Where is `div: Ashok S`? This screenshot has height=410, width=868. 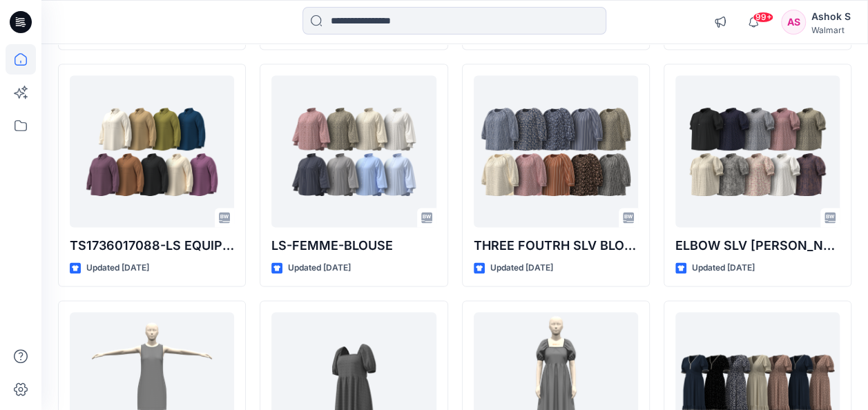
div: Ashok S is located at coordinates (830, 17).